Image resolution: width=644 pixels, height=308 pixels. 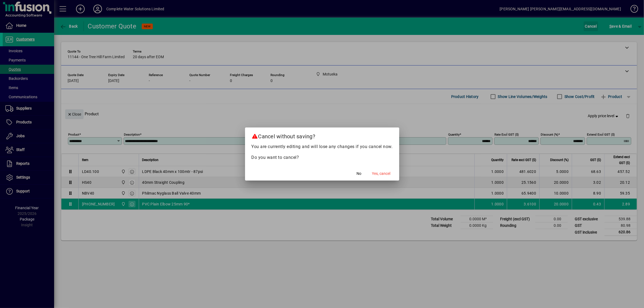 I want to click on button: No, so click(x=359, y=174).